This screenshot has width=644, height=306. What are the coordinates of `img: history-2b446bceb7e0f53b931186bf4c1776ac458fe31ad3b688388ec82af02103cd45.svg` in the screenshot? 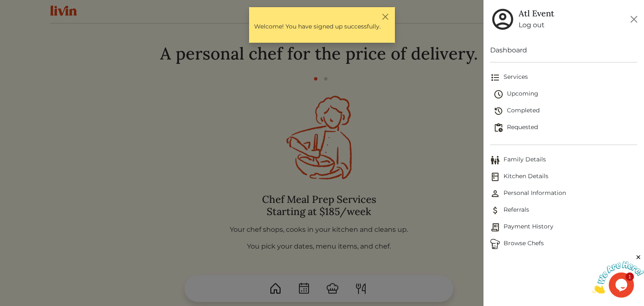 It's located at (499, 111).